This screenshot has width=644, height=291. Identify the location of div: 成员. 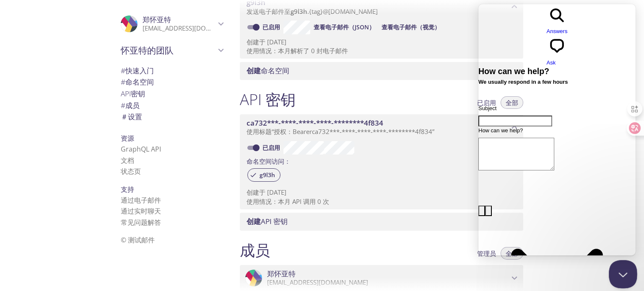
(172, 105).